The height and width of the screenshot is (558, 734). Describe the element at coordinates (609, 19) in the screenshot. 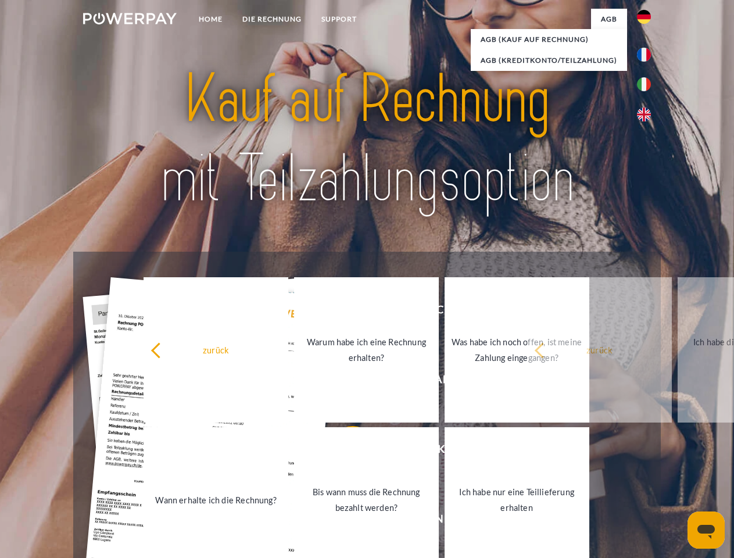

I see `a: agb` at that location.